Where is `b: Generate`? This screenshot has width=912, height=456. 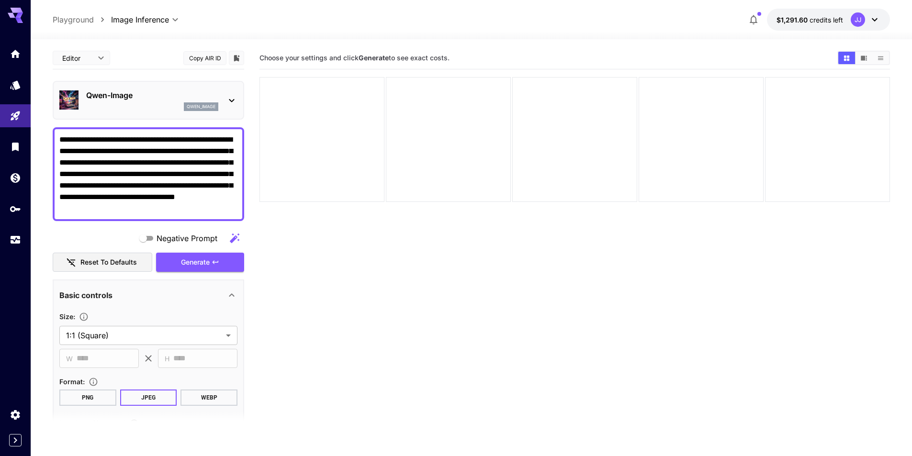
b: Generate is located at coordinates (373, 57).